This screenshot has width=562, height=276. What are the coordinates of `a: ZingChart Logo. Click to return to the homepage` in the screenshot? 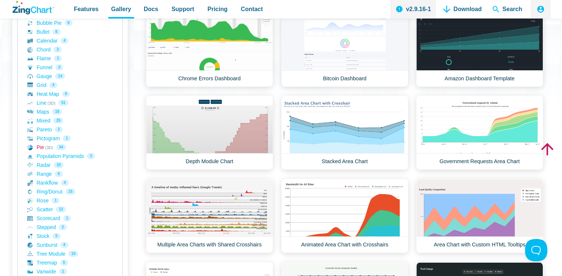 It's located at (33, 7).